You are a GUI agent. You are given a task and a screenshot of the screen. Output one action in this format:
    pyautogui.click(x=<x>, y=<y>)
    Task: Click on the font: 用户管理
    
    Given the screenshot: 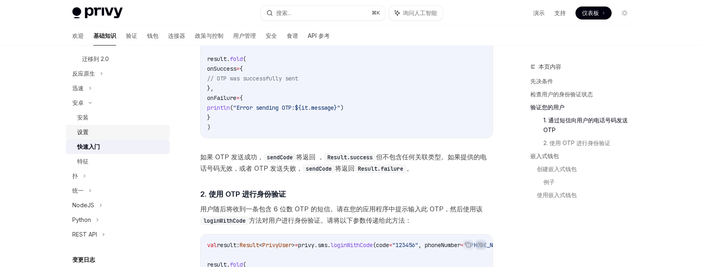 What is the action you would take?
    pyautogui.click(x=245, y=35)
    